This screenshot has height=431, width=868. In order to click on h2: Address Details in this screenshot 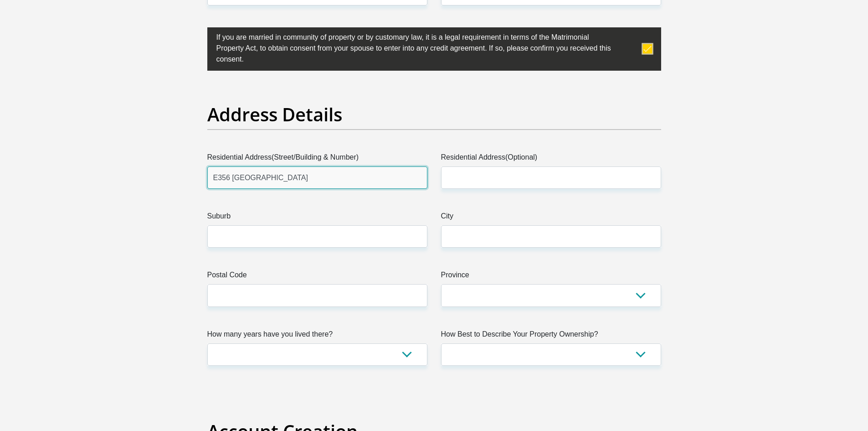, I will do `click(435, 115)`.